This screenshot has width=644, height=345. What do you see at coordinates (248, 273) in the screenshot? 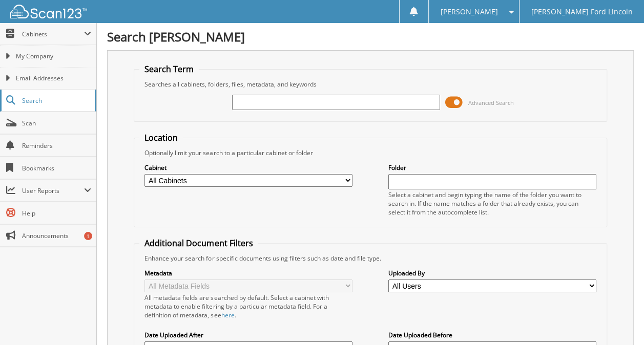
I see `label: Metadata` at bounding box center [248, 273].